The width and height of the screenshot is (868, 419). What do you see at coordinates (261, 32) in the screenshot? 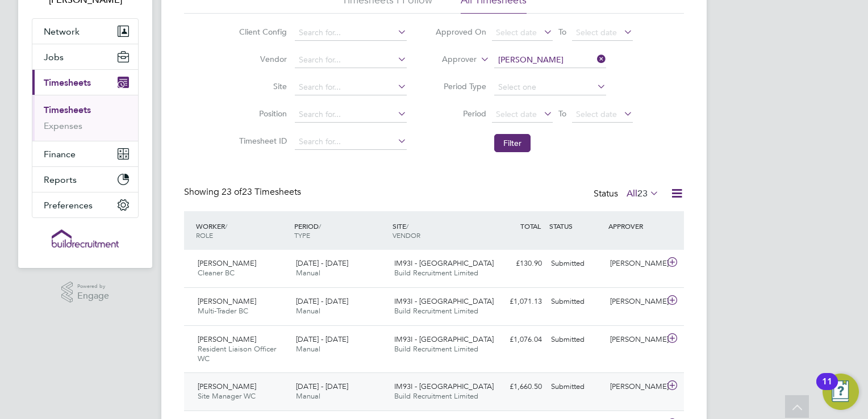
I see `label: Client Config` at bounding box center [261, 32].